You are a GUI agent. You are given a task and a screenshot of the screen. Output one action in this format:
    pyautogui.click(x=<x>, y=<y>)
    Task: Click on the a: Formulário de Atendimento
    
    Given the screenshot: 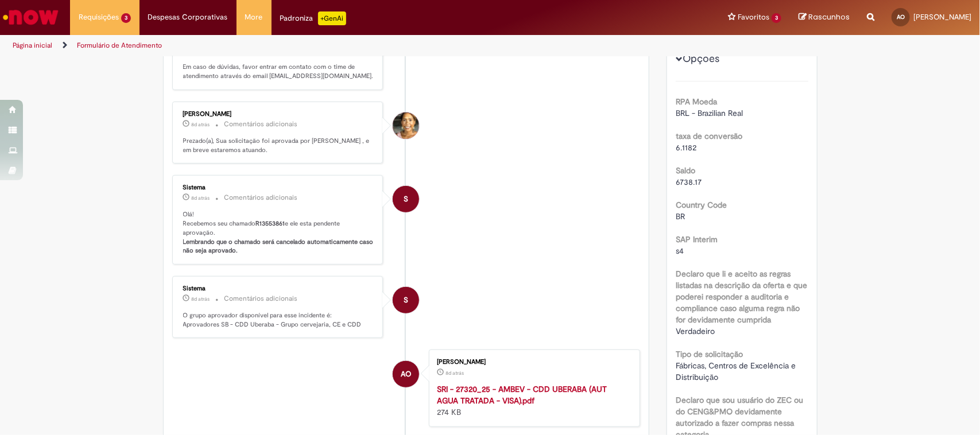 What is the action you would take?
    pyautogui.click(x=119, y=45)
    